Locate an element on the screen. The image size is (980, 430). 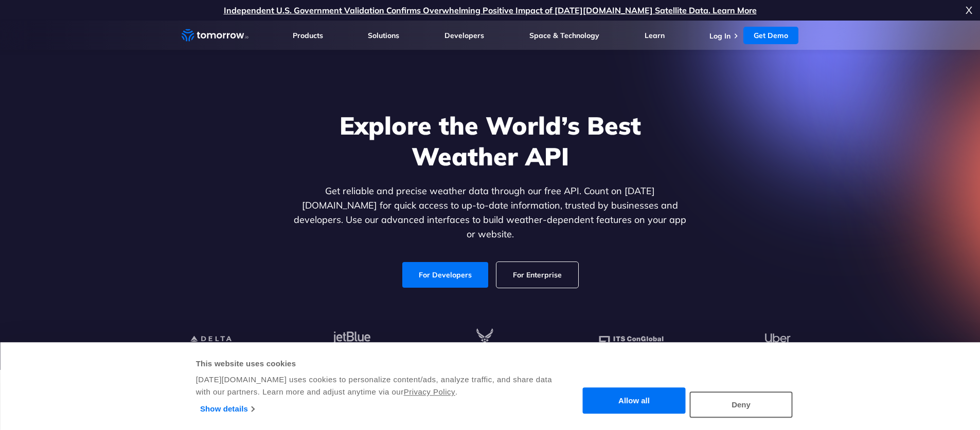
button: Deny is located at coordinates (741, 404).